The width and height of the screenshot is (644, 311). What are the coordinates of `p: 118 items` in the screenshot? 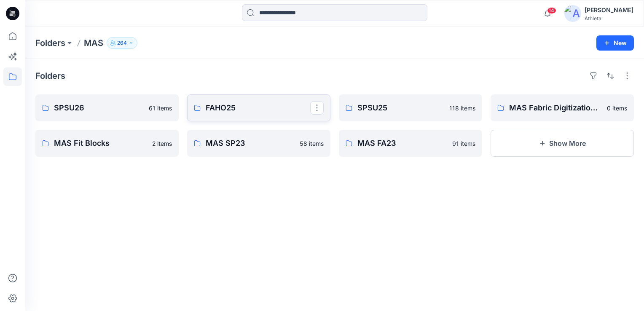 It's located at (462, 108).